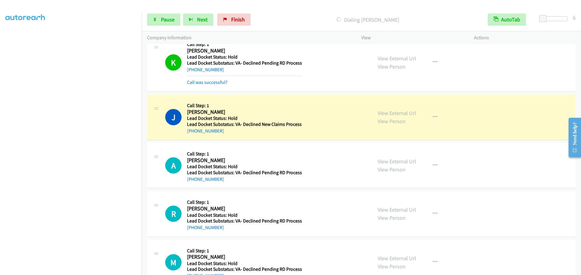  I want to click on h1: R, so click(173, 214).